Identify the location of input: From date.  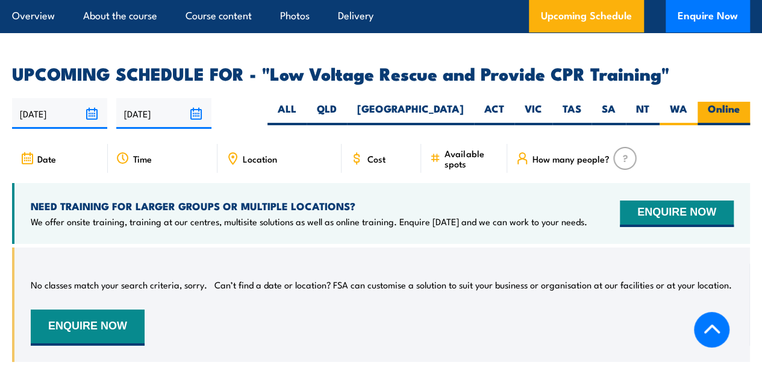
(60, 113).